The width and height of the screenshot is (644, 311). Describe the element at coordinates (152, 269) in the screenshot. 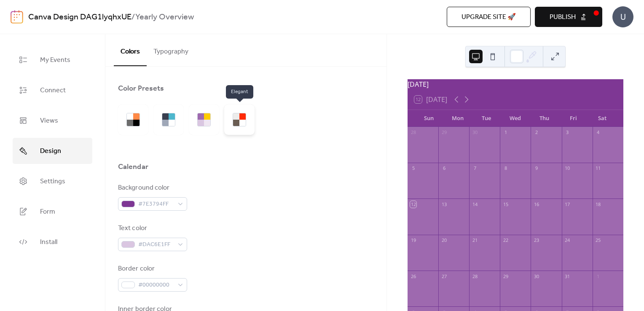

I see `div: Border color` at that location.